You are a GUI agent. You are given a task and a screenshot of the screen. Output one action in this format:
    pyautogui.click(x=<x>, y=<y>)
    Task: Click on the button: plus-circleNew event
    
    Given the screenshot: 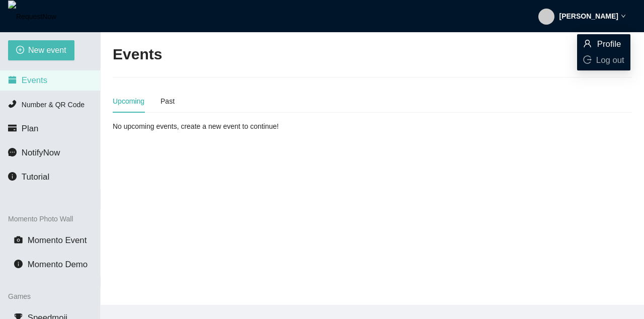 What is the action you would take?
    pyautogui.click(x=41, y=50)
    